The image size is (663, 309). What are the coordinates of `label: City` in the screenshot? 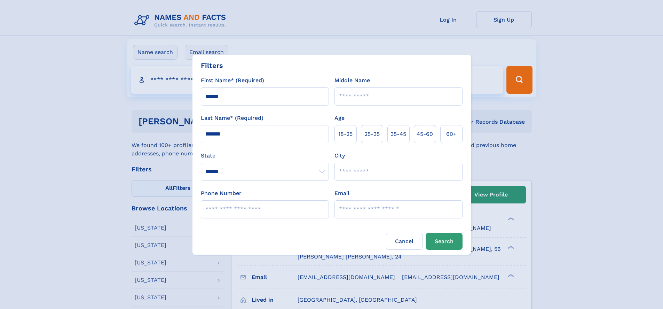 It's located at (340, 156).